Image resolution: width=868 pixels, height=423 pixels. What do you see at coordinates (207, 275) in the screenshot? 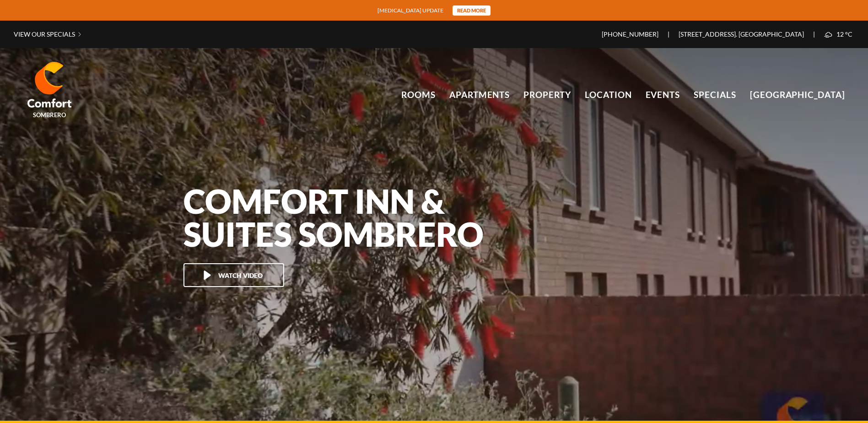
I see `img: Watch Video` at bounding box center [207, 275].